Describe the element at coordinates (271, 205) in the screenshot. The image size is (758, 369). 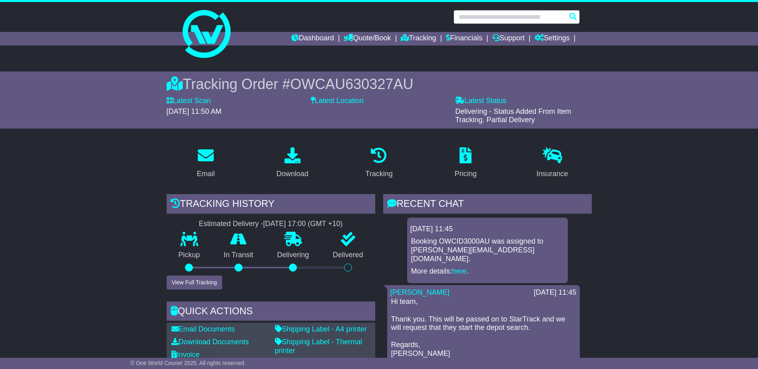
I see `div: Tracking history` at that location.